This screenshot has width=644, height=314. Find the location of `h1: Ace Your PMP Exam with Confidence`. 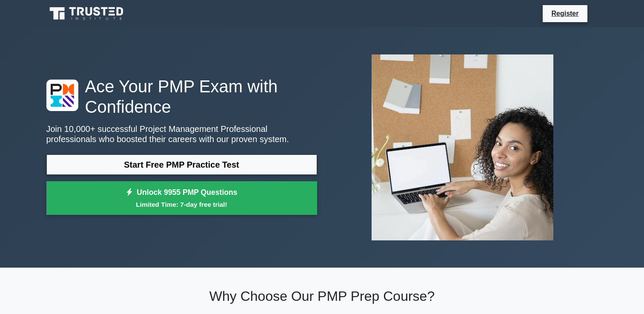

h1: Ace Your PMP Exam with Confidence is located at coordinates (182, 96).